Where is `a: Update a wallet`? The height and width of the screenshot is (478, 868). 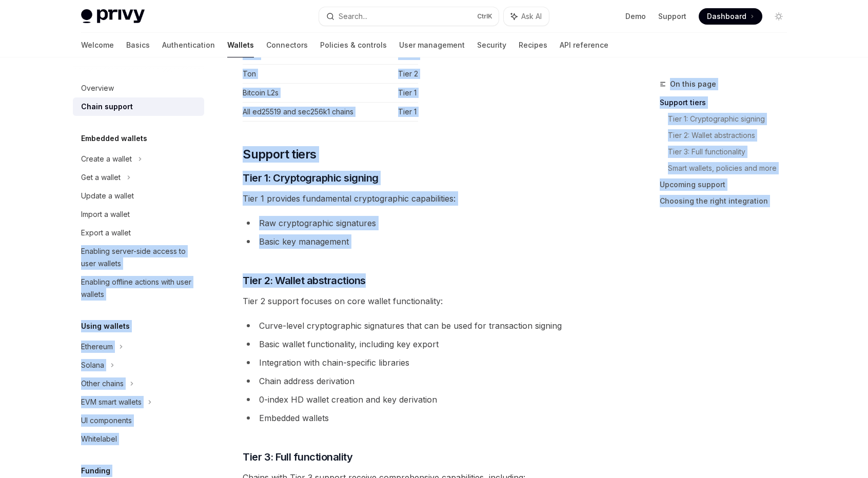
a: Update a wallet is located at coordinates (139, 196).